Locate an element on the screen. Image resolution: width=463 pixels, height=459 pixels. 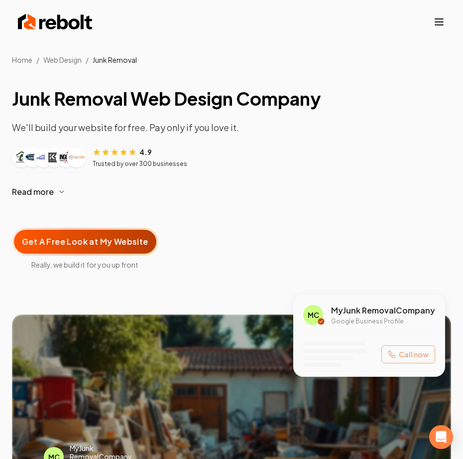
div: Rating: 4.9 out of 5 stars is located at coordinates (122, 151).